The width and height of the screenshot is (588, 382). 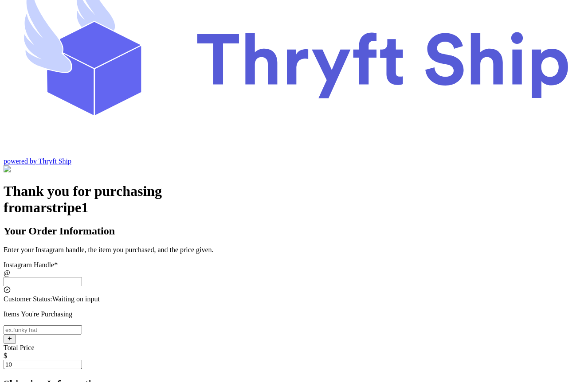 What do you see at coordinates (294, 250) in the screenshot?
I see `p: Enter your Instagram handle, the item you purchased, and the price given.` at bounding box center [294, 250].